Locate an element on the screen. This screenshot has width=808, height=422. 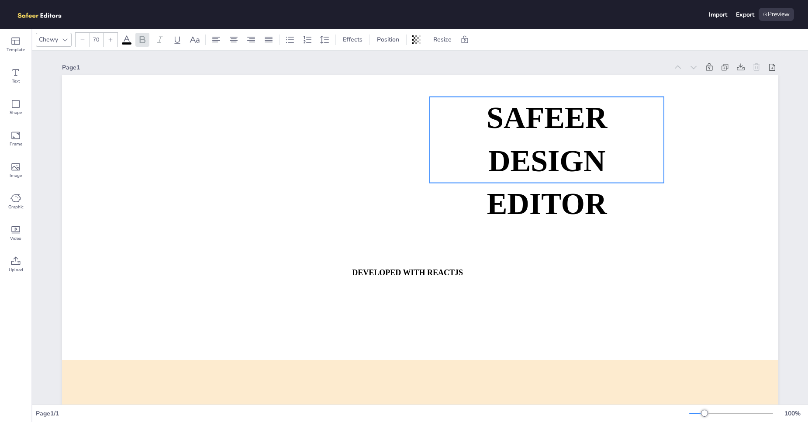
span: Template is located at coordinates (16, 50).